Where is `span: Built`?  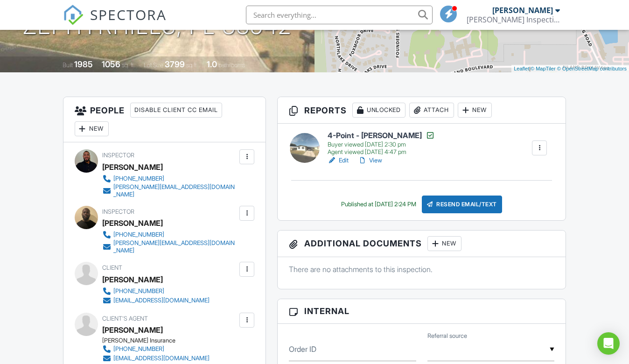 span: Built is located at coordinates (68, 65).